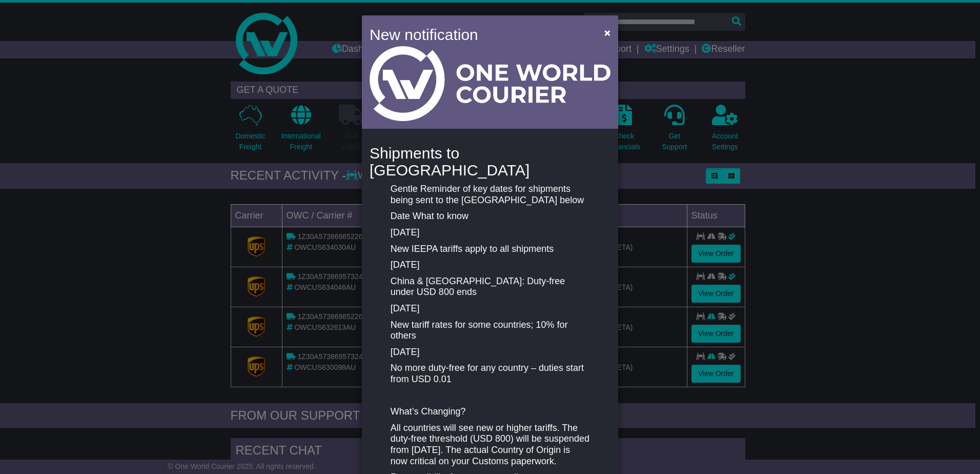  Describe the element at coordinates (490, 330) in the screenshot. I see `p: New tariff rates for some countries; 10% for others` at that location.